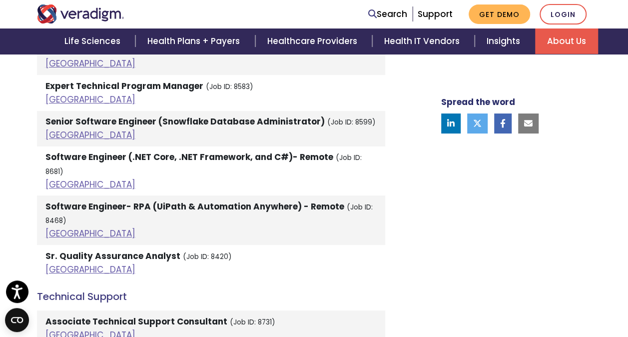  What do you see at coordinates (136, 321) in the screenshot?
I see `strong: Associate Technical Support Consultant` at bounding box center [136, 321].